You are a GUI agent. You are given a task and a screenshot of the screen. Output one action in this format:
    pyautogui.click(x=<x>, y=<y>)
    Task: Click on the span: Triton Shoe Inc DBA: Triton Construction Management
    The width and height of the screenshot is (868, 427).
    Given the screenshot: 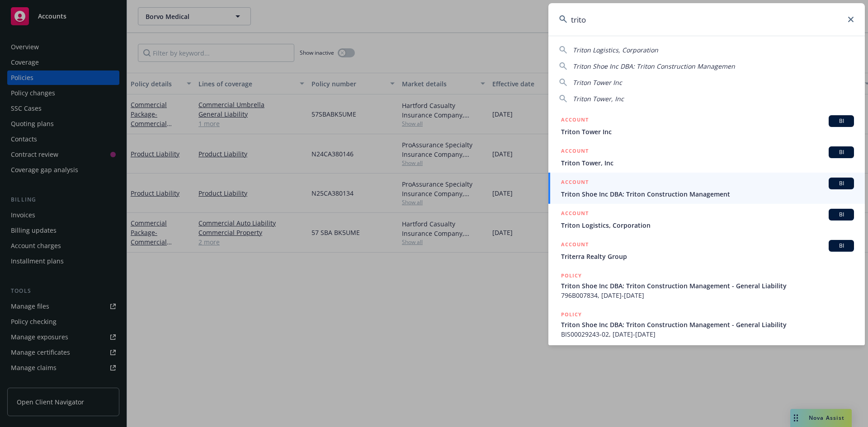 What is the action you would take?
    pyautogui.click(x=708, y=194)
    